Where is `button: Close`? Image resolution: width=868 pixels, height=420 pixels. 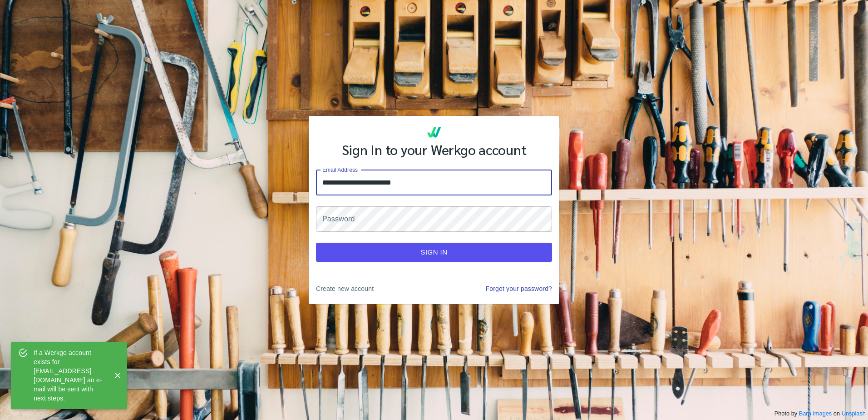 button: Close is located at coordinates (118, 376).